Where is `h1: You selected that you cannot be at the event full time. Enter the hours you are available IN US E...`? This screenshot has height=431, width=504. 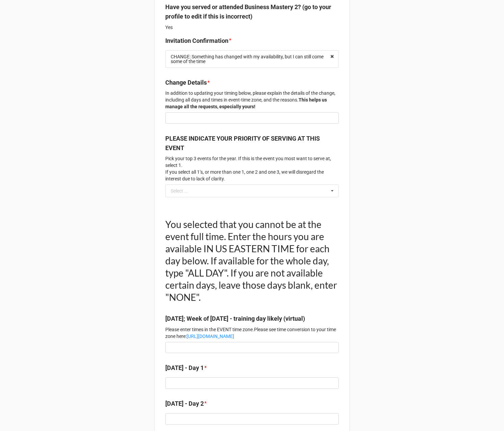 h1: You selected that you cannot be at the event full time. Enter the hours you are available IN US E... is located at coordinates (252, 261).